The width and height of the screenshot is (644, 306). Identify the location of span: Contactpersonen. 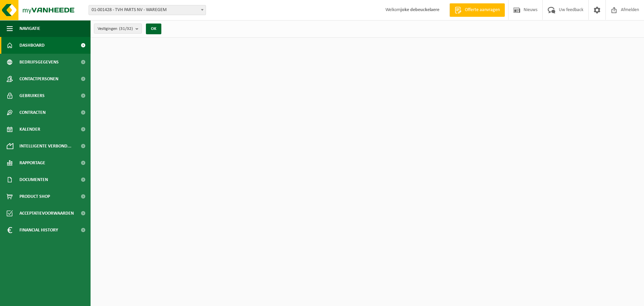
(39, 79).